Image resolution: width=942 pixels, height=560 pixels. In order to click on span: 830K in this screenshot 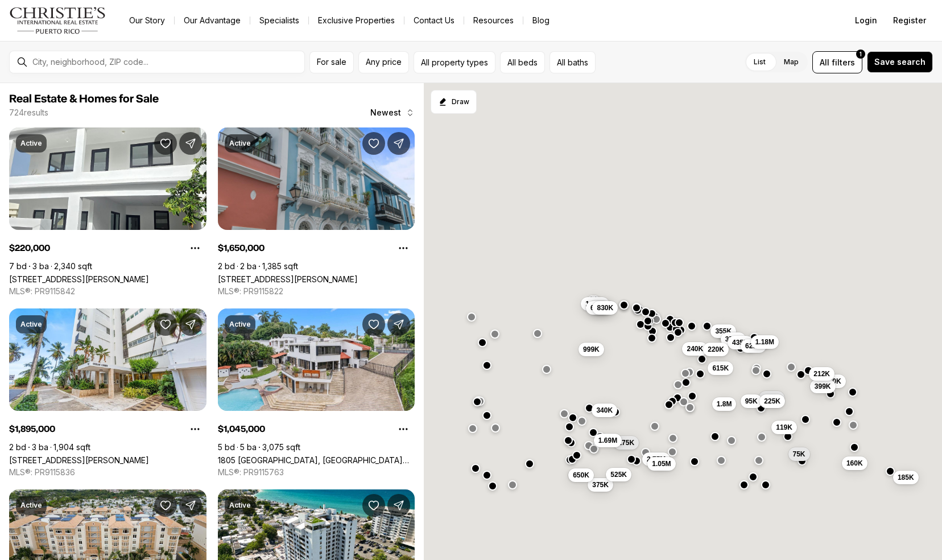, I will do `click(605, 307)`.